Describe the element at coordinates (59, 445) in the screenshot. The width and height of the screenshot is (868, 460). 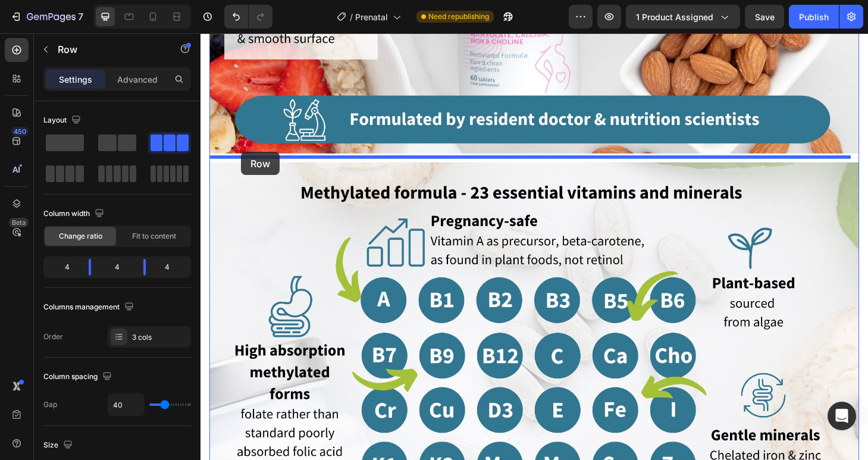
I see `div: Size` at that location.